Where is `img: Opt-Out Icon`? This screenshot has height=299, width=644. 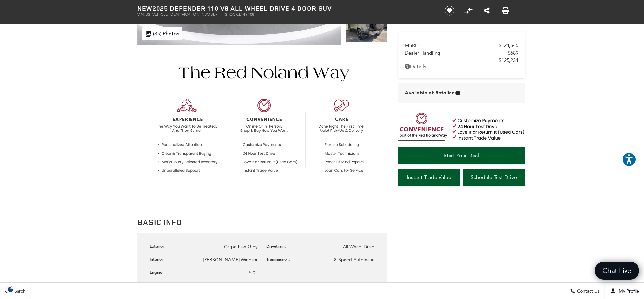 img: Opt-Out Icon is located at coordinates (11, 289).